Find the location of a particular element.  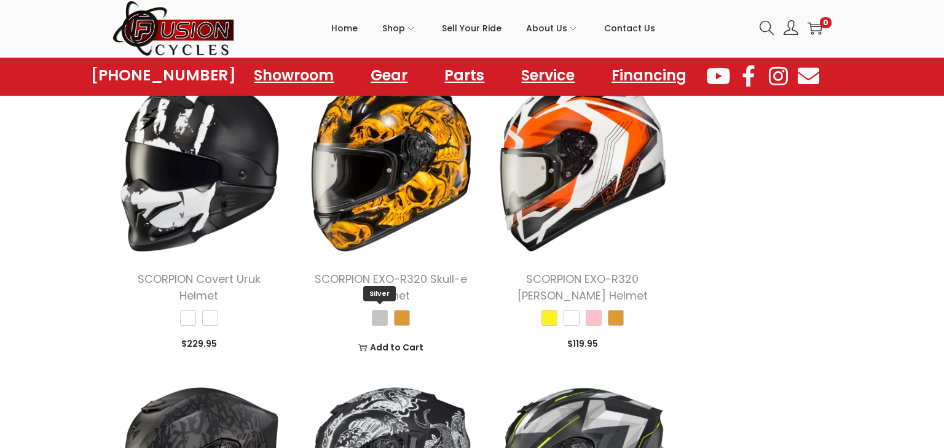

a: Sell Your Ride is located at coordinates (471, 28).